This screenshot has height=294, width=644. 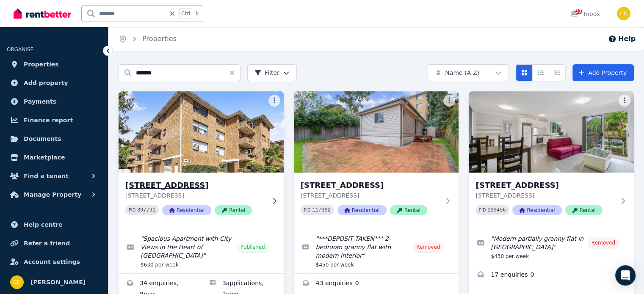 What do you see at coordinates (52, 262) in the screenshot?
I see `span: Account settings` at bounding box center [52, 262].